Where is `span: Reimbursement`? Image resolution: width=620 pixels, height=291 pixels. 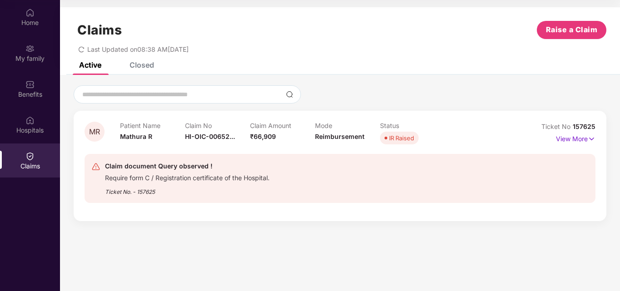
span: Reimbursement is located at coordinates (340, 136).